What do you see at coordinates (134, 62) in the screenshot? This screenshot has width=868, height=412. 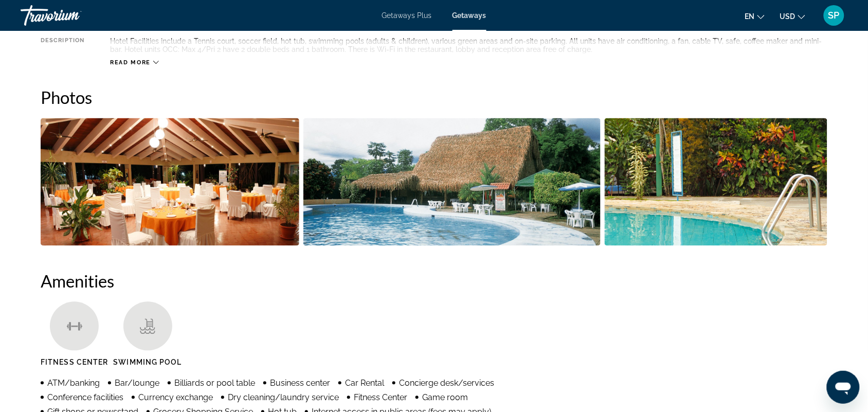 I see `button: Read more` at bounding box center [134, 62].